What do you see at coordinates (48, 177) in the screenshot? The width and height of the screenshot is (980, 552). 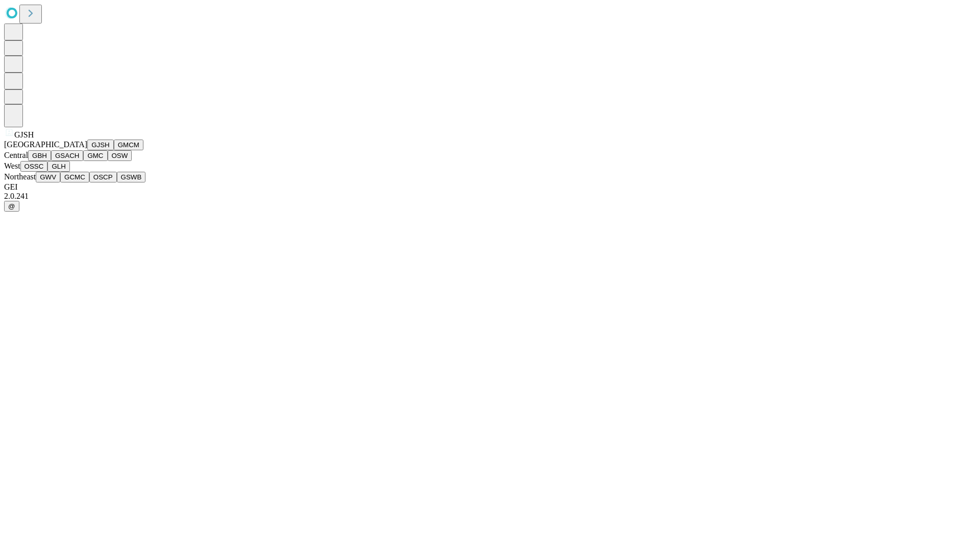 I see `button: GWV` at bounding box center [48, 177].